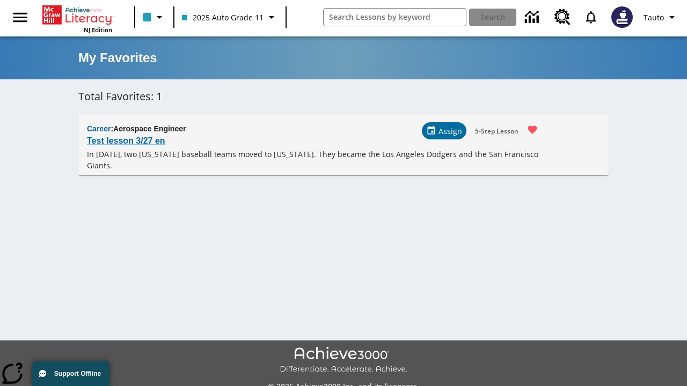  What do you see at coordinates (591, 17) in the screenshot?
I see `a: Notifications` at bounding box center [591, 17].